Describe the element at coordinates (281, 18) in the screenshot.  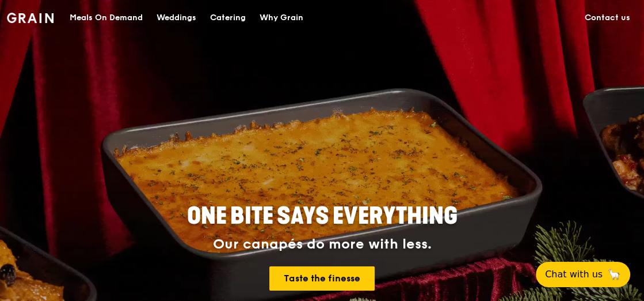
I see `div: Why Grain` at that location.